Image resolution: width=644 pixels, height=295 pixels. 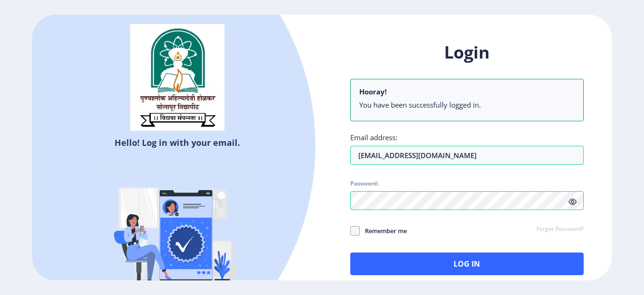 What do you see at coordinates (467, 264) in the screenshot?
I see `button: Log In` at bounding box center [467, 264].